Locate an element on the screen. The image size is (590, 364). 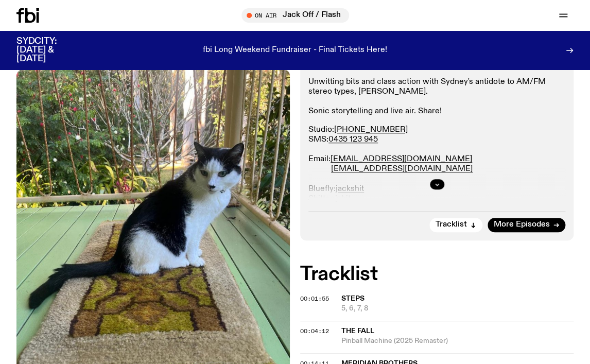
span: Steps is located at coordinates (353, 299).